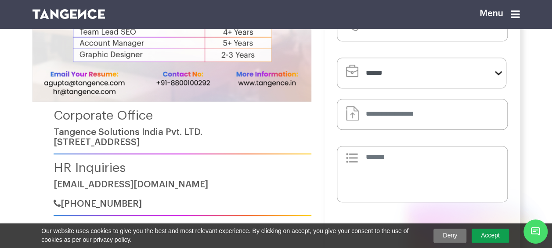  I want to click on h4: Corporate Office, so click(182, 116).